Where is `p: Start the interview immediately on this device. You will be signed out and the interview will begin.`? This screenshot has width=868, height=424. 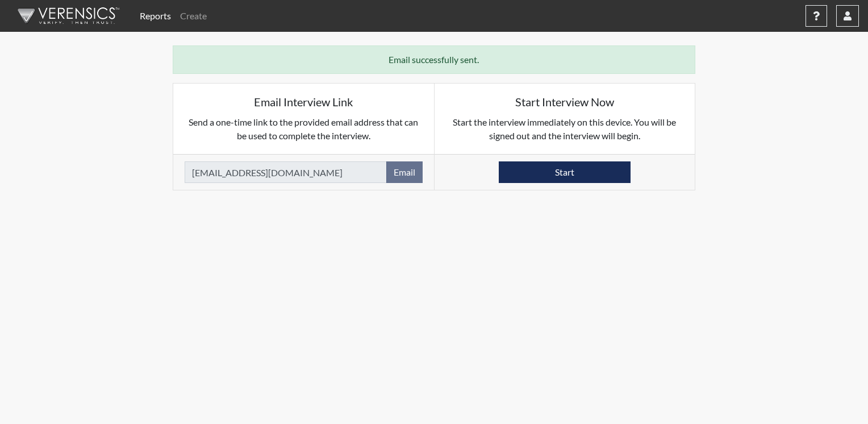
p: Start the interview immediately on this device. You will be signed out and the interview will begin. is located at coordinates (565, 129).